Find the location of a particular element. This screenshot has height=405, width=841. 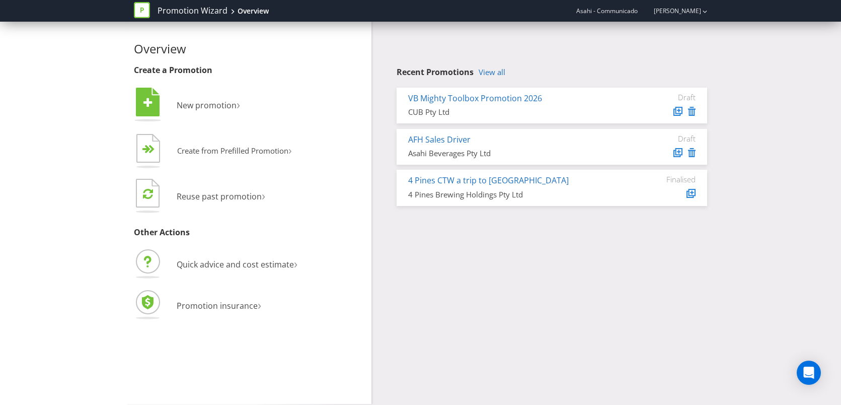

div: Finalised is located at coordinates (665, 179).